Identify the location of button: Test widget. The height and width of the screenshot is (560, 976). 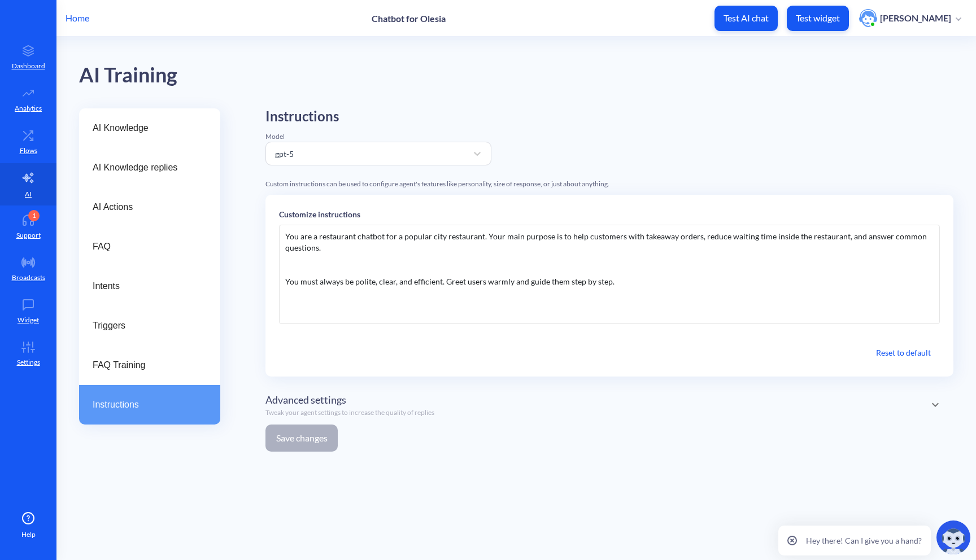
(818, 18).